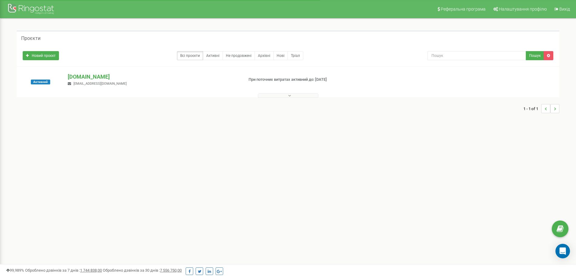 The width and height of the screenshot is (576, 278). What do you see at coordinates (239, 56) in the screenshot?
I see `a: Не продовжені` at bounding box center [239, 56].